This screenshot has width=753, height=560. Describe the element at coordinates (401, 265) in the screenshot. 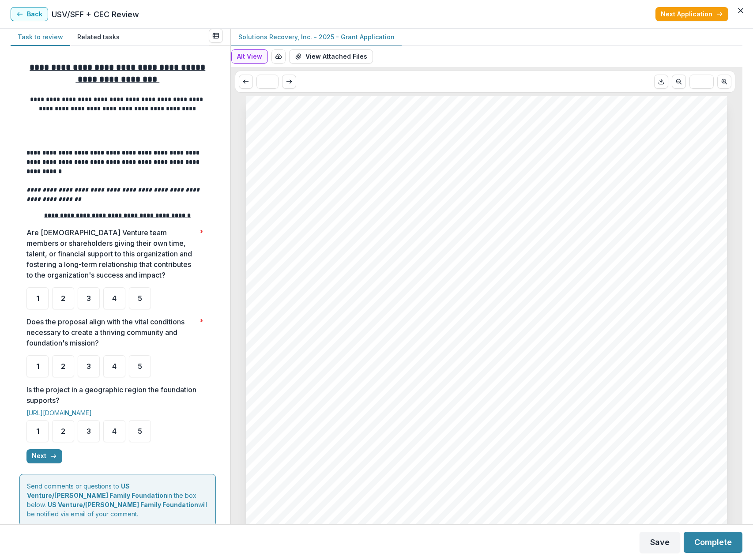

I see `span: $10001 - $35000` at that location.